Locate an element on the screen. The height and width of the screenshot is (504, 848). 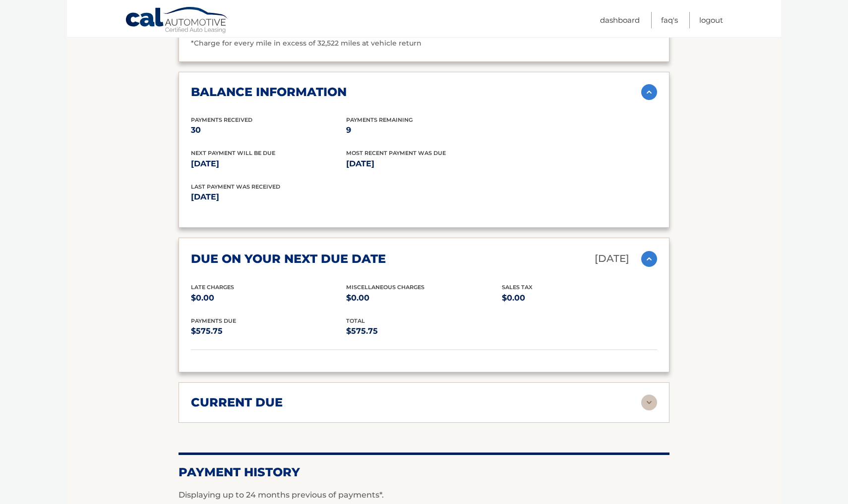
span: *Charge for every mile in excess of 32,522 miles at vehicle return is located at coordinates (306, 43).